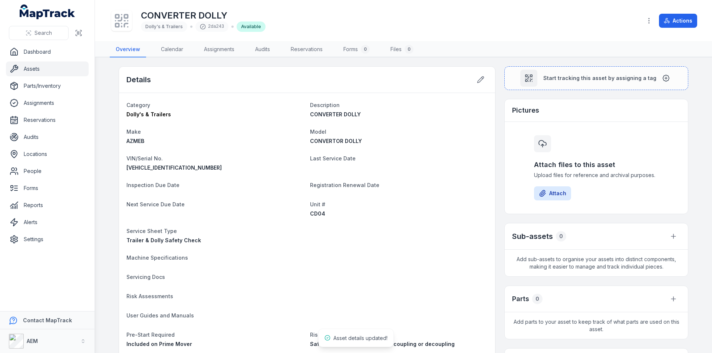 This screenshot has width=712, height=353. I want to click on a: Dashboard, so click(47, 52).